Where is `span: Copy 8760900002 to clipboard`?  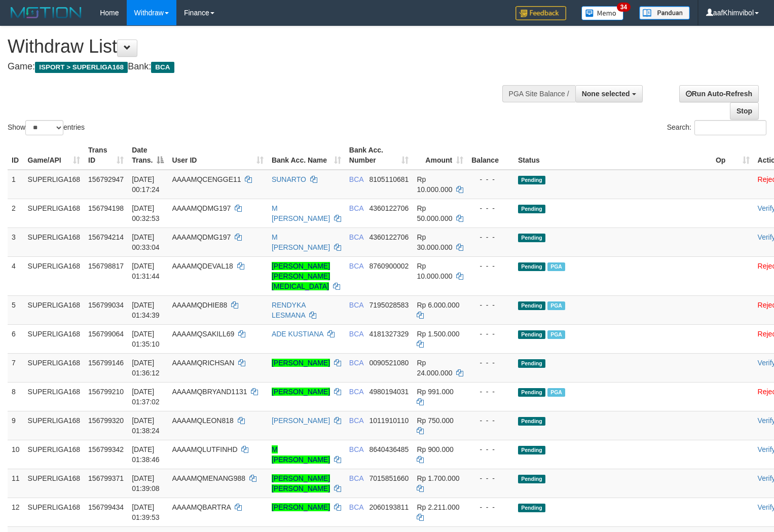 span: Copy 8760900002 to clipboard is located at coordinates (389, 266).